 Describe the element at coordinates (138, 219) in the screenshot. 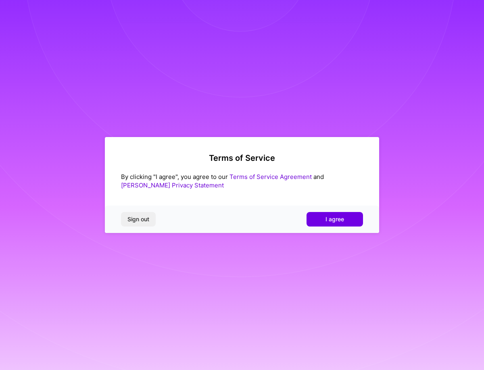

I see `span: Sign out` at that location.